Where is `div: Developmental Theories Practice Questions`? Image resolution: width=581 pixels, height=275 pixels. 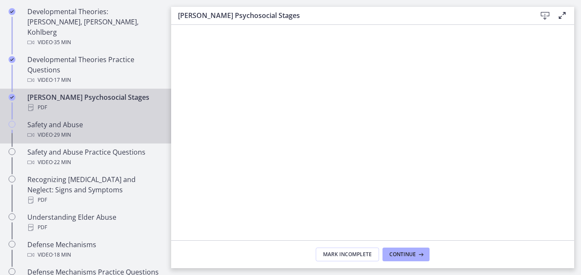 div: Developmental Theories Practice Questions is located at coordinates (94, 70).